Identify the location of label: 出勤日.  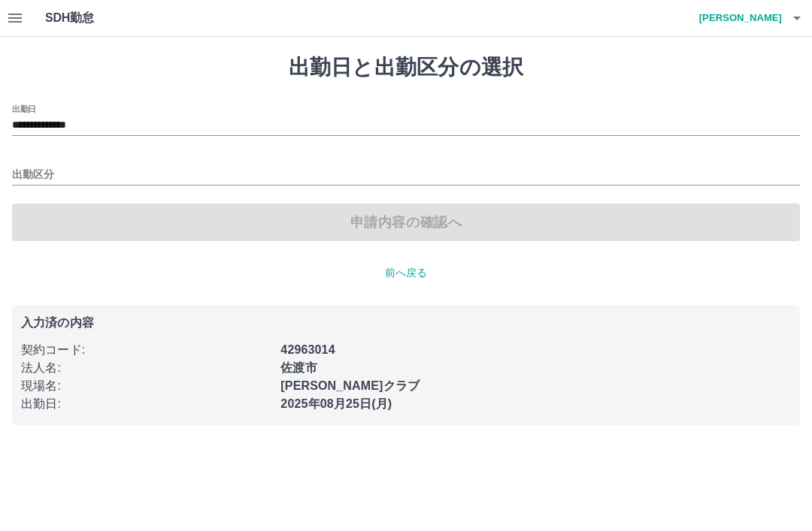
(24, 108).